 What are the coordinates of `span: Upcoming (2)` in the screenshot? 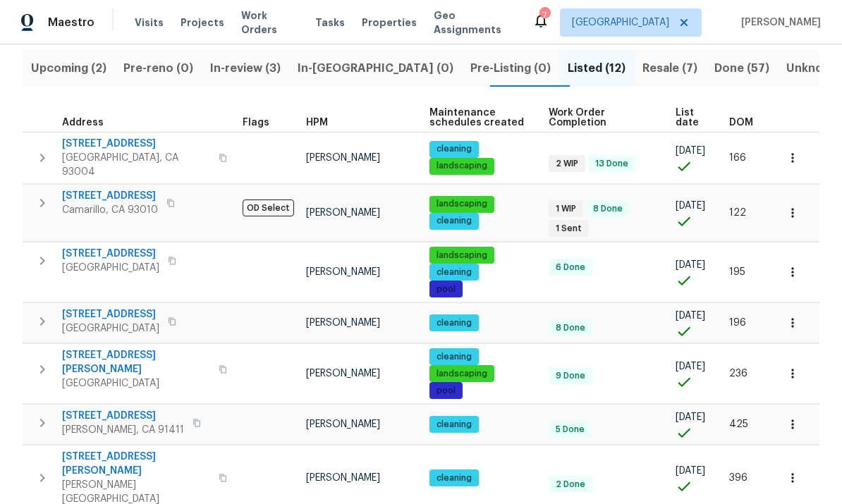 It's located at (68, 68).